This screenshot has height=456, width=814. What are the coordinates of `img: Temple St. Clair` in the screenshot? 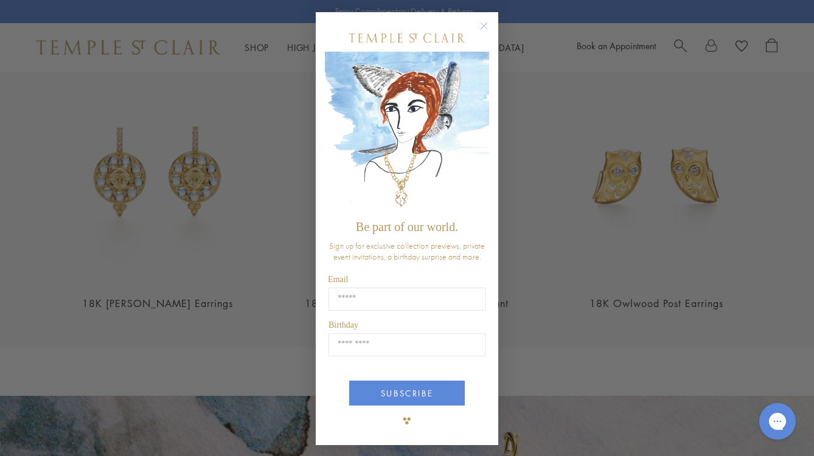 It's located at (407, 38).